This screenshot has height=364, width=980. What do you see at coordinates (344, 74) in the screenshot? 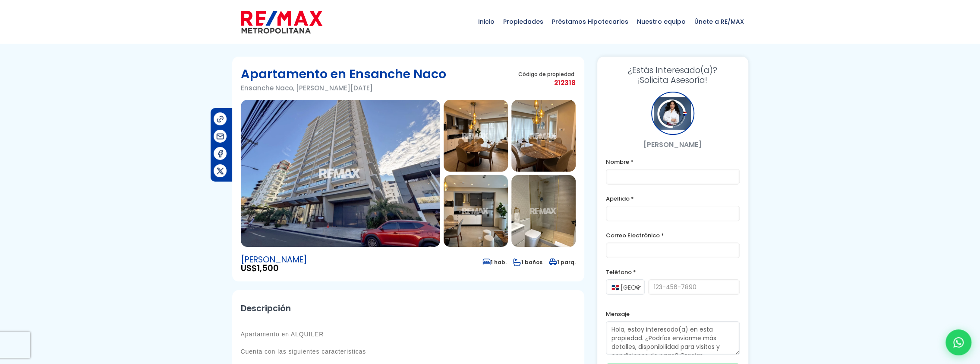
I see `h1: Apartamento en Ensanche Naco` at bounding box center [344, 74].